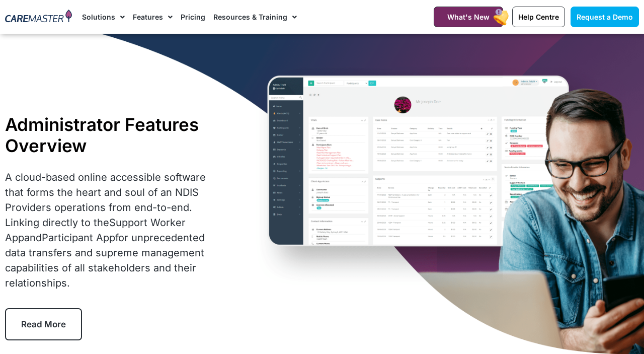  What do you see at coordinates (38, 16) in the screenshot?
I see `img: CareMaster Logo` at bounding box center [38, 16].